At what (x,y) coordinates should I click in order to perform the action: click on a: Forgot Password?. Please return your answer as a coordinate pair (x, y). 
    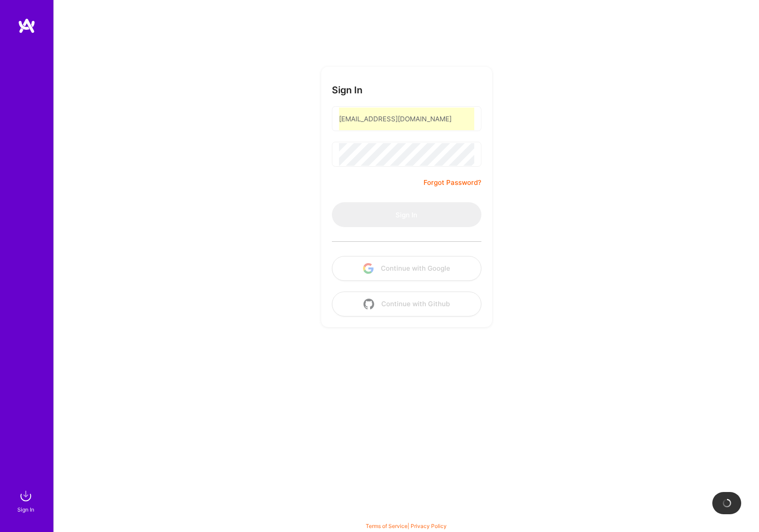
    Looking at the image, I should click on (452, 183).